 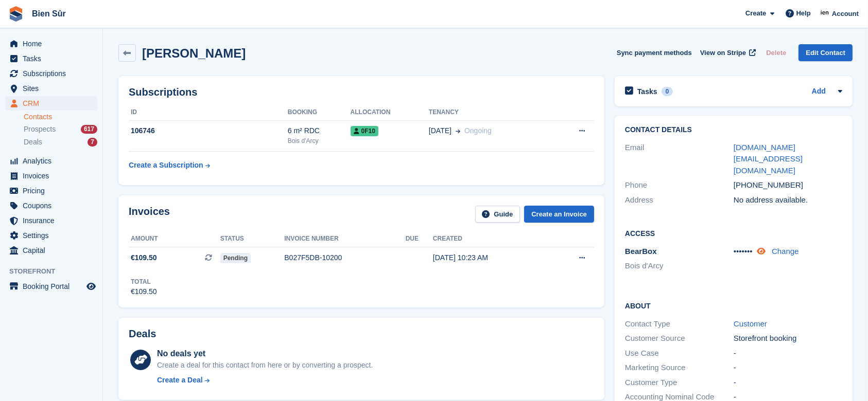 I want to click on a: Prospects 617, so click(x=60, y=129).